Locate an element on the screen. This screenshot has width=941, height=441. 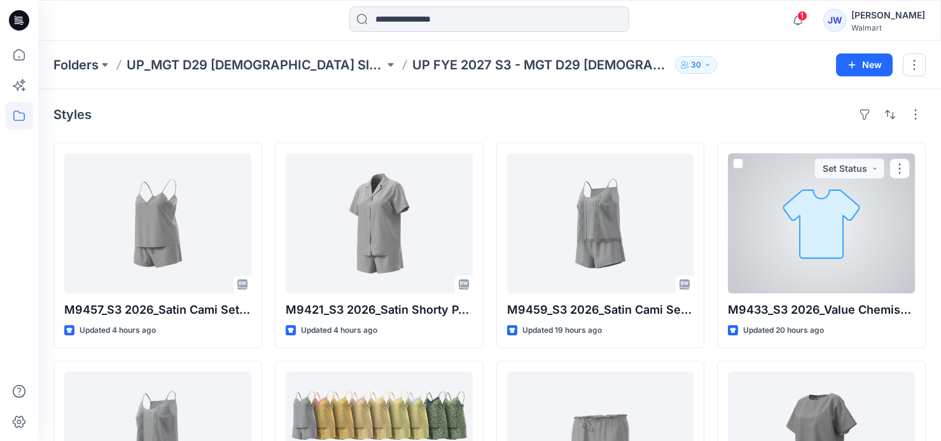
p: Updated 20 hours ago is located at coordinates (783, 330).